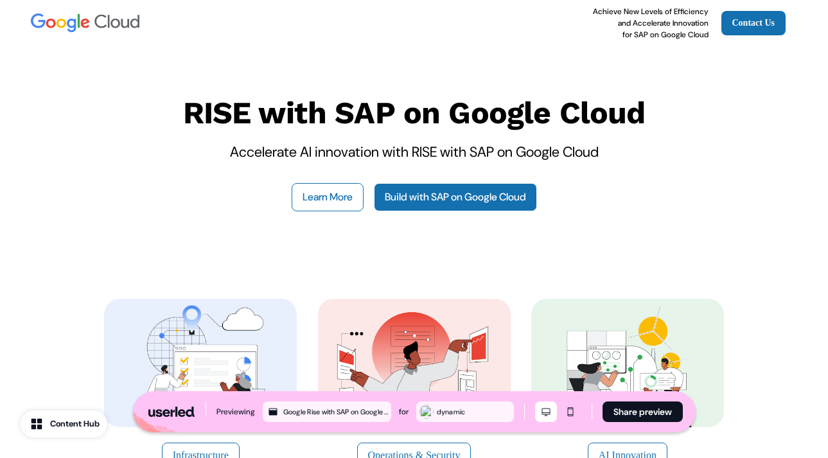 This screenshot has height=458, width=828. Describe the element at coordinates (236, 412) in the screenshot. I see `div: Previewing` at that location.